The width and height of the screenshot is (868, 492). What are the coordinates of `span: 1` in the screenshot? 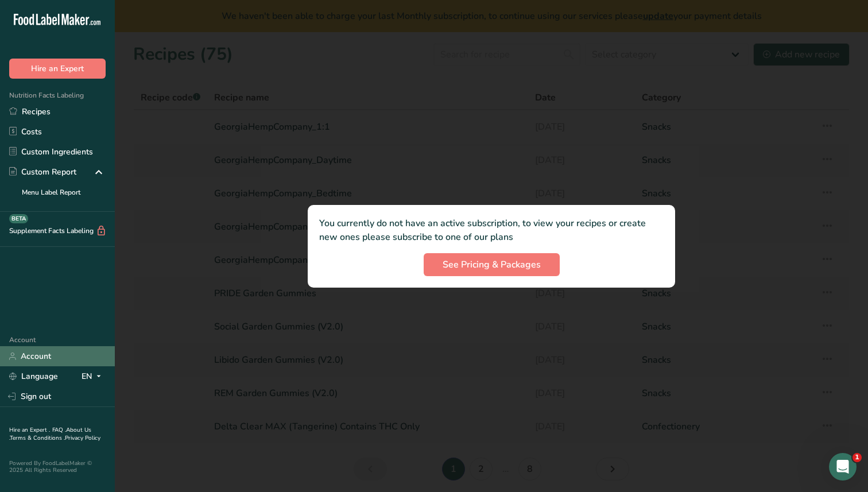 It's located at (857, 458).